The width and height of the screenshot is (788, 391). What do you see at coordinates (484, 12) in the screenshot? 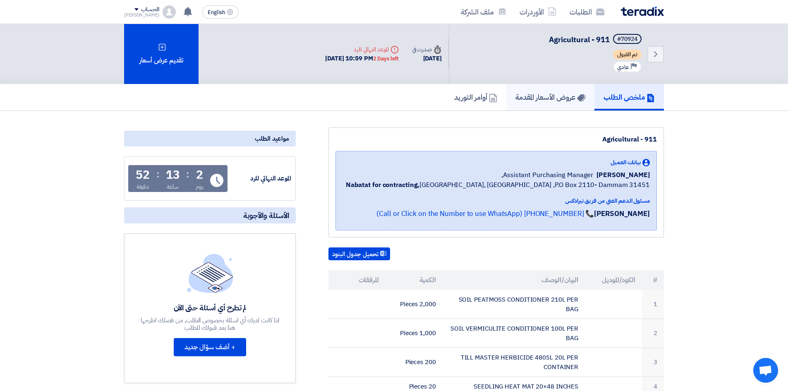
I see `a: ملف الشركة` at bounding box center [484, 12].